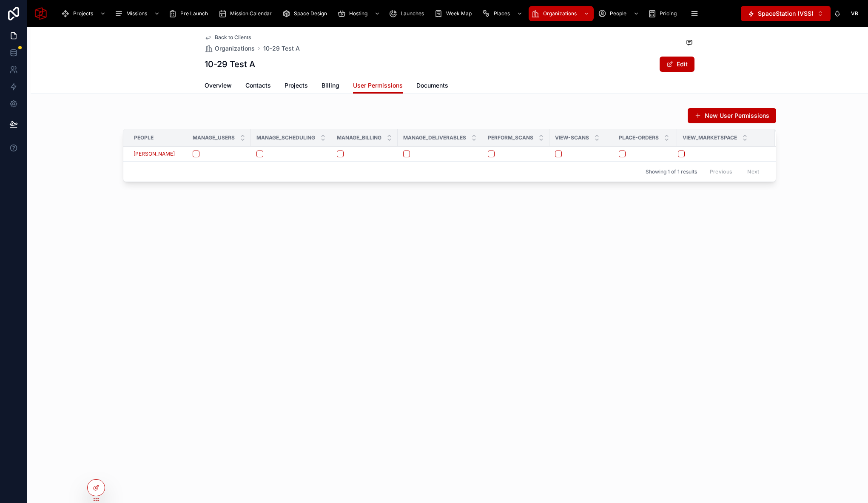 The height and width of the screenshot is (503, 868). What do you see at coordinates (432, 85) in the screenshot?
I see `span: Documents` at bounding box center [432, 85].